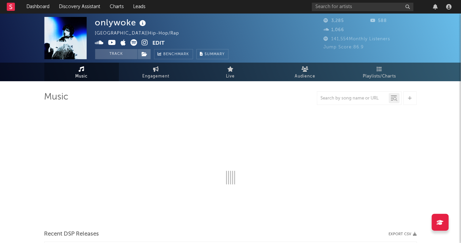 The image size is (461, 243). What do you see at coordinates (122, 22) in the screenshot?
I see `div: onlywoke` at bounding box center [122, 22].